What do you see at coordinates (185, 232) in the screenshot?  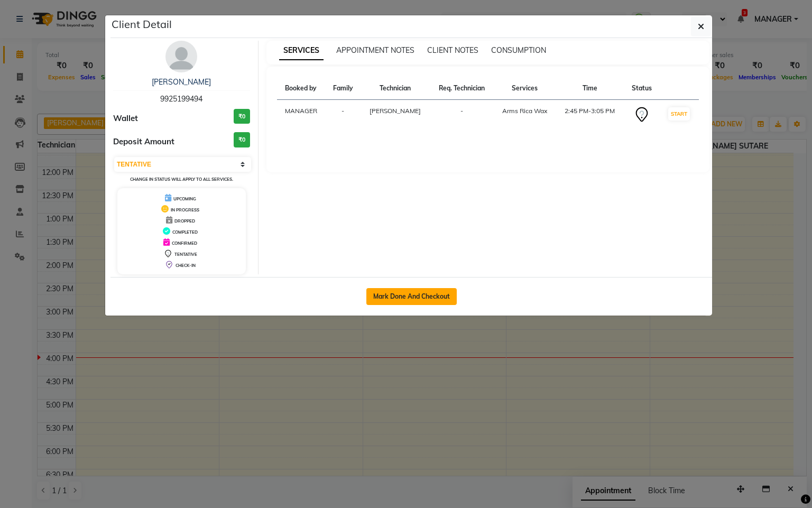 I see `span: COMPLETED` at bounding box center [185, 232].